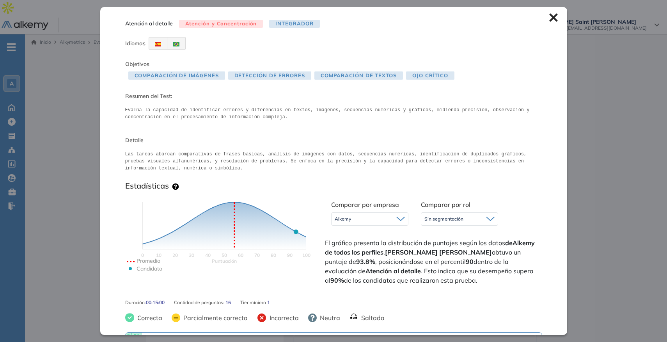  Describe the element at coordinates (393, 271) in the screenshot. I see `strong: Atención al detalle` at that location.